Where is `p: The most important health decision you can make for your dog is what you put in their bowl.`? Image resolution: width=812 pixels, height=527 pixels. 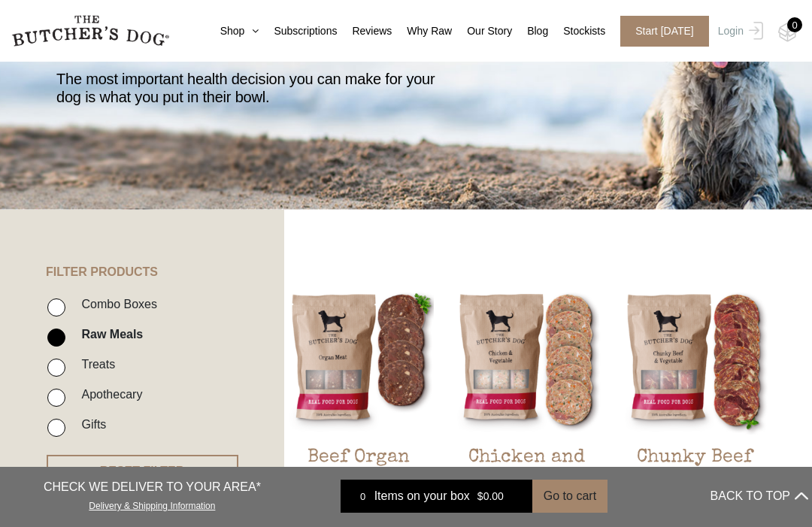
p: The most important health decision you can make for your dog is what you put in their bowl. is located at coordinates (255, 88).